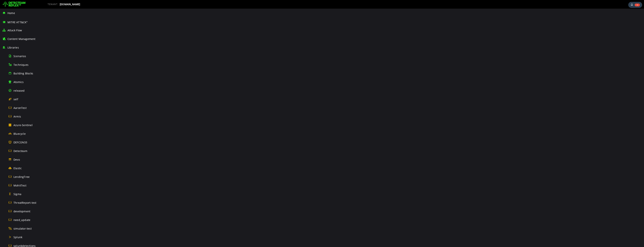  What do you see at coordinates (22, 220) in the screenshot?
I see `span: need_update` at bounding box center [22, 220].